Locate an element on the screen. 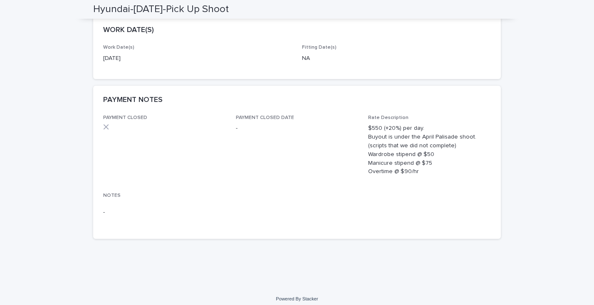  span: Work Date(s) is located at coordinates (119, 47).